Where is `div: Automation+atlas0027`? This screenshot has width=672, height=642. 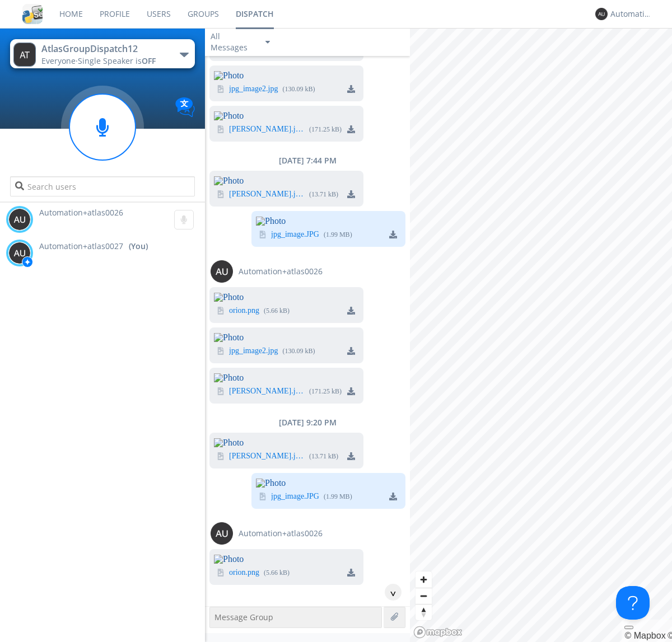
div: Automation+atlas0027 is located at coordinates (631, 14).